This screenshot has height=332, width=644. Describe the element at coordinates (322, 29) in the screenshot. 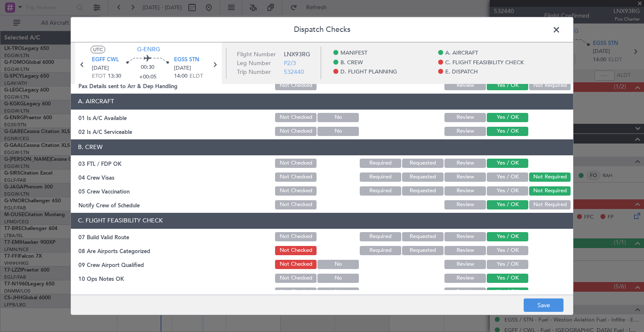

I see `header: Dispatch Checks` at that location.